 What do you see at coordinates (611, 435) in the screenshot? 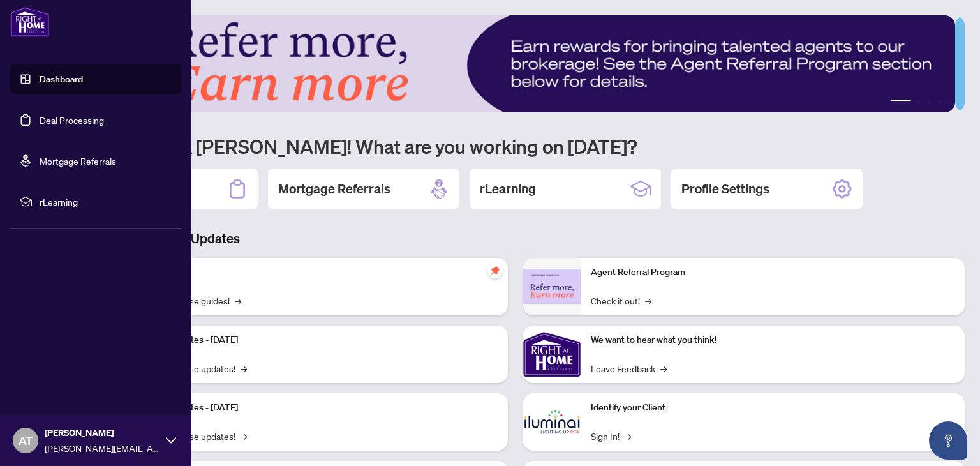
I see `a: Sign In!→` at bounding box center [611, 435].